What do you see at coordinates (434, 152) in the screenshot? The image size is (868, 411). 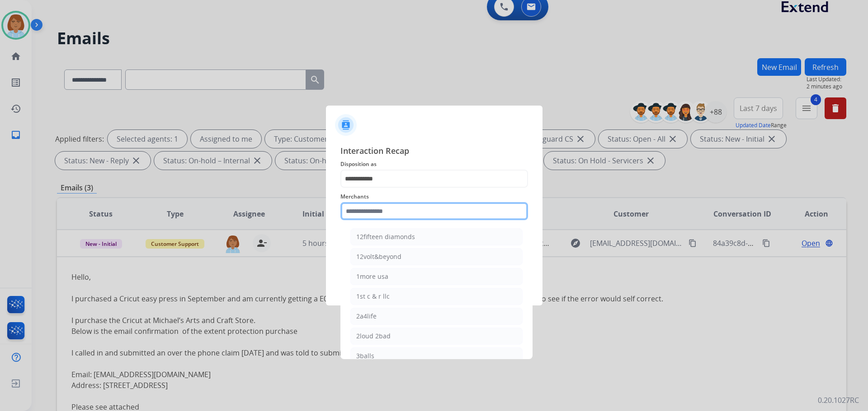 I see `span: Interaction Recap` at bounding box center [434, 152].